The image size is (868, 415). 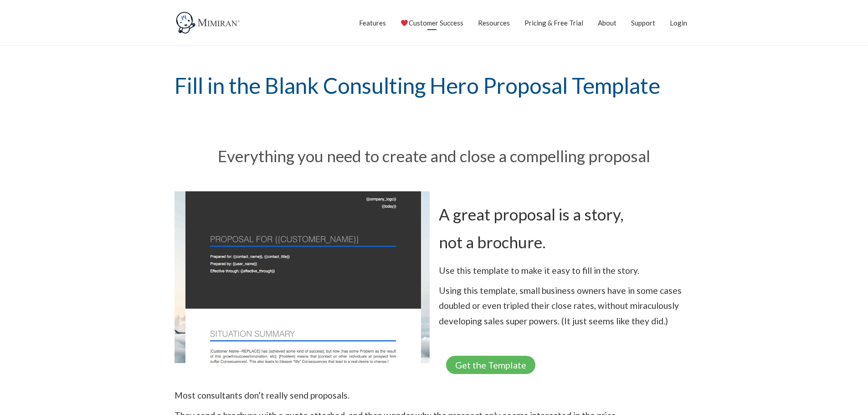 I want to click on p: Use this template to make it easy to fill in the story., so click(x=566, y=271).